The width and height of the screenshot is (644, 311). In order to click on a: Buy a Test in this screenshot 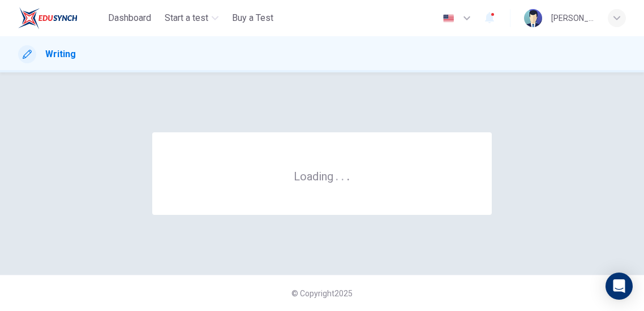, I will do `click(253, 18)`.